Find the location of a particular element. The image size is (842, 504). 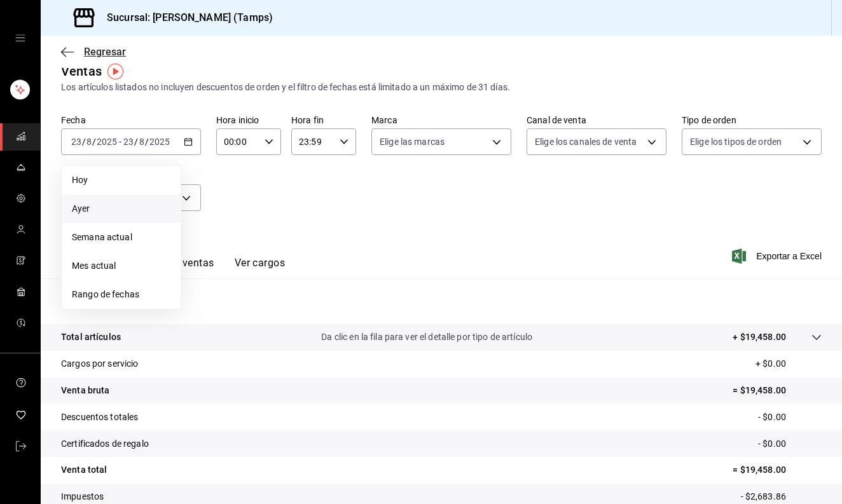

p: + $19,458.00 is located at coordinates (759, 337).